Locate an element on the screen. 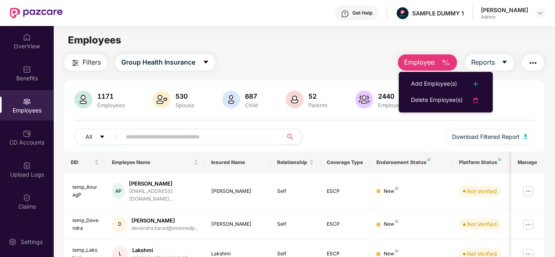 This screenshot has height=257, width=555. img: svg+xml;base64,PHN2ZyBpZD0iRW1wbG95ZWVzIiB4bWxucz0iaHR0cDovL3d3dy53My5vcmcvMjAwMC9zdmciIHdpZHRoPS... is located at coordinates (27, 102).